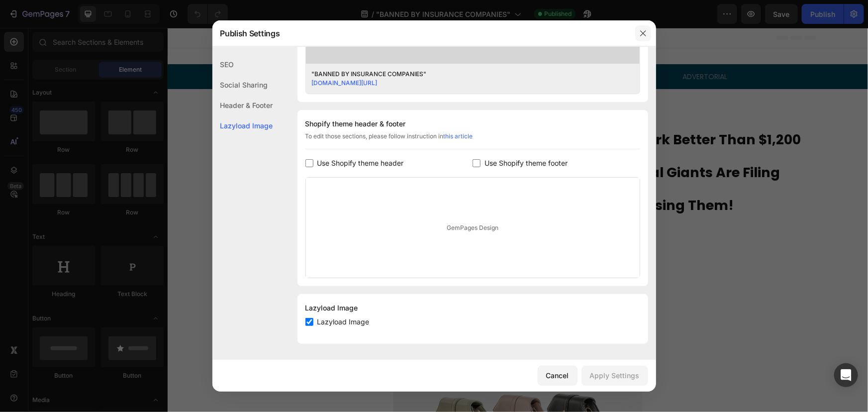 This screenshot has width=868, height=412. What do you see at coordinates (243, 84) in the screenshot?
I see `div: Social Sharing` at bounding box center [243, 84].